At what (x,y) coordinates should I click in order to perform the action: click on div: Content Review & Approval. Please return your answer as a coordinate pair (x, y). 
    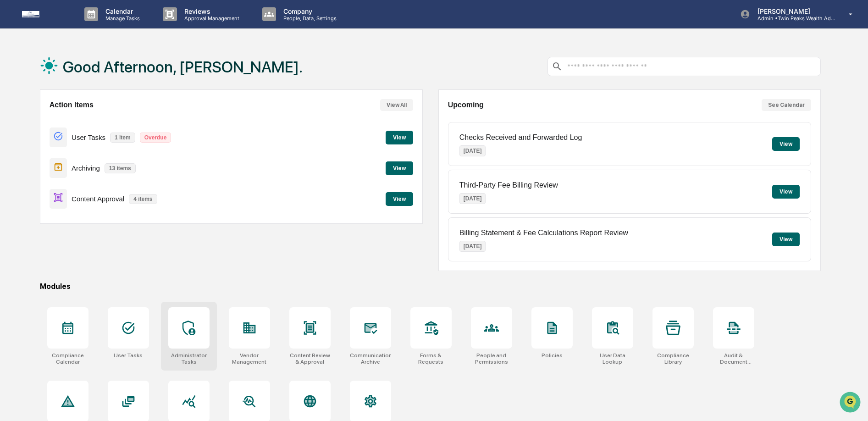
    Looking at the image, I should click on (310, 358).